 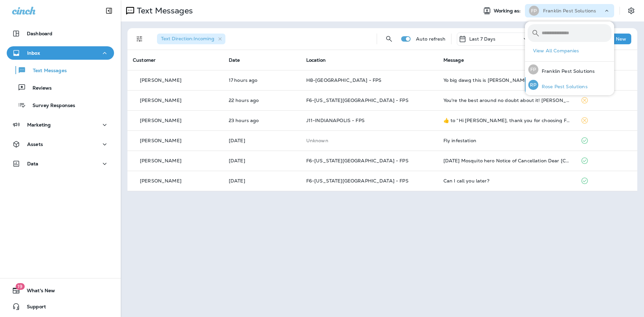 I want to click on p: Inbox, so click(x=34, y=53).